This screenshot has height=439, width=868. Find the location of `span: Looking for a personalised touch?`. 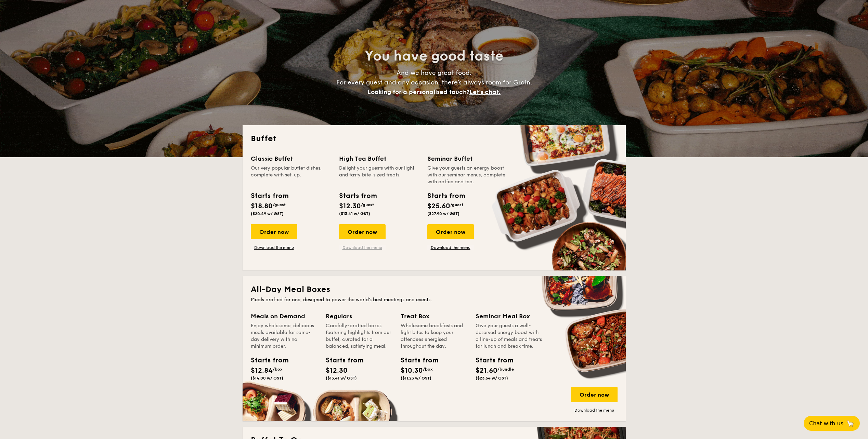

span: Looking for a personalised touch? is located at coordinates (418, 92).